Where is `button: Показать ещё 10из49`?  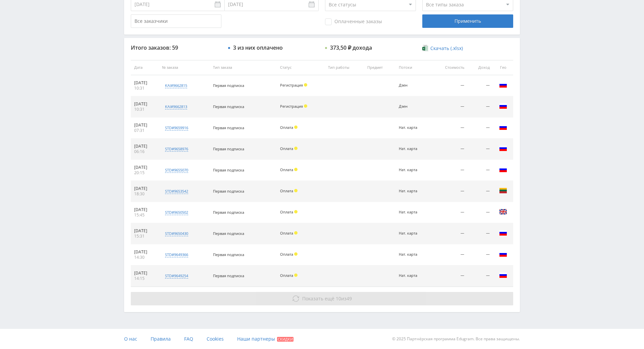 button: Показать ещё 10из49 is located at coordinates (322, 298).